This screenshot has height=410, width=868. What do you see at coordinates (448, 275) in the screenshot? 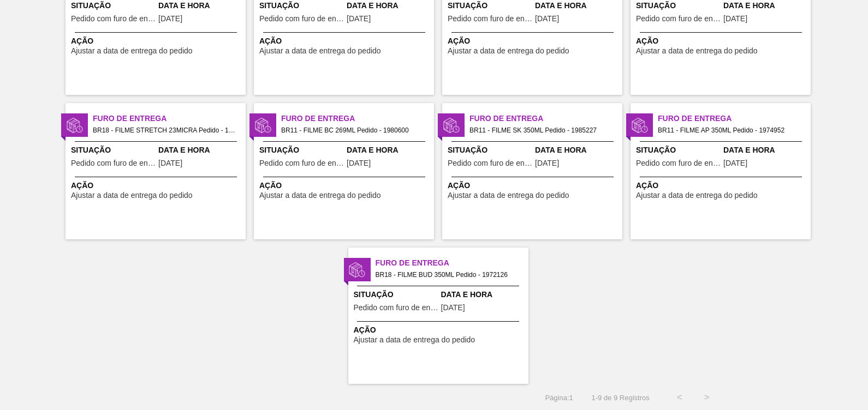
I see `span: BR18 - FILME BUD 350ML Pedido - 1972126` at bounding box center [448, 275].